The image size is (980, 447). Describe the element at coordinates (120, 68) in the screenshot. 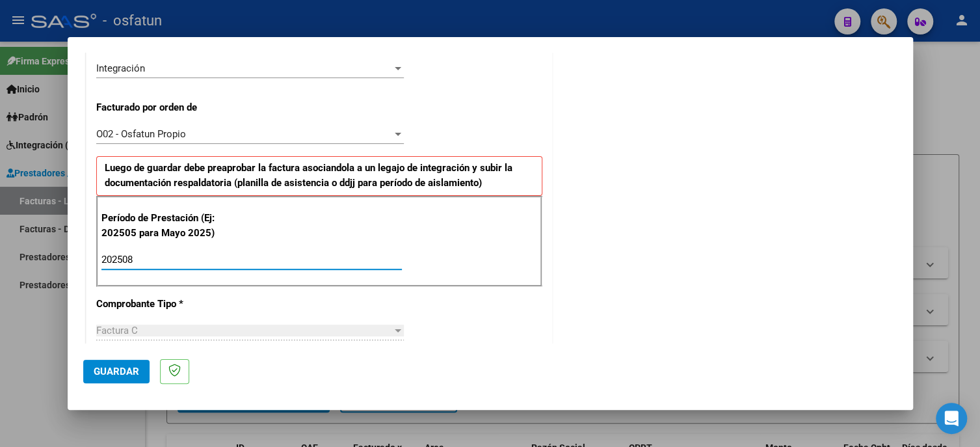

I see `span: Integración` at that location.